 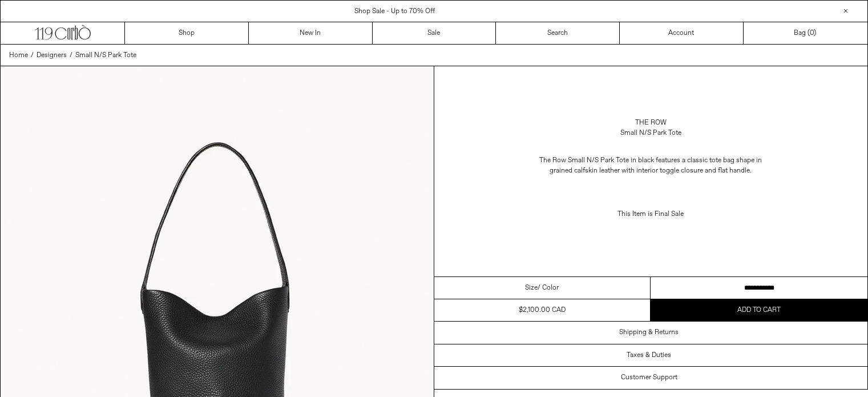 What do you see at coordinates (805, 33) in the screenshot?
I see `a: Bag ()` at bounding box center [805, 33].